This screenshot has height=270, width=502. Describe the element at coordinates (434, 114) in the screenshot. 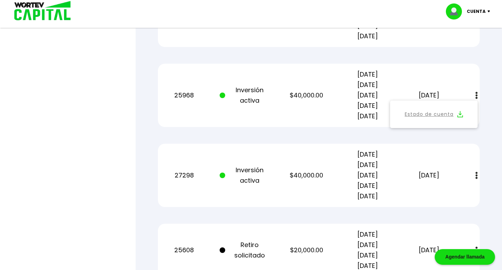

I see `button: Estado de cuenta` at that location.